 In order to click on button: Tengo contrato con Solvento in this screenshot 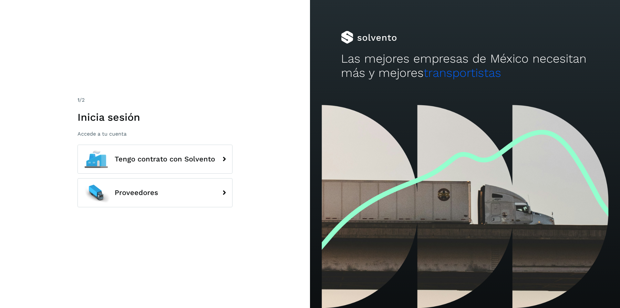, I will do `click(155, 159)`.